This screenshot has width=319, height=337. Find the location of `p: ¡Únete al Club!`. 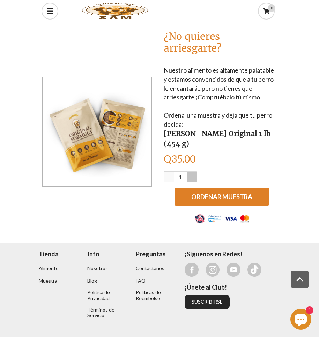

p: ¡Únete al Club! is located at coordinates (233, 288).